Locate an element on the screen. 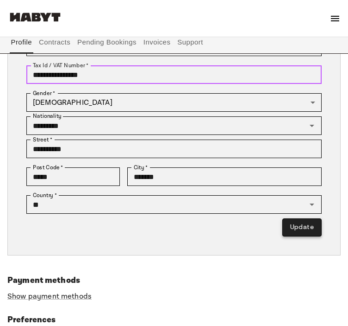 This screenshot has height=326, width=348. label: Country is located at coordinates (45, 195).